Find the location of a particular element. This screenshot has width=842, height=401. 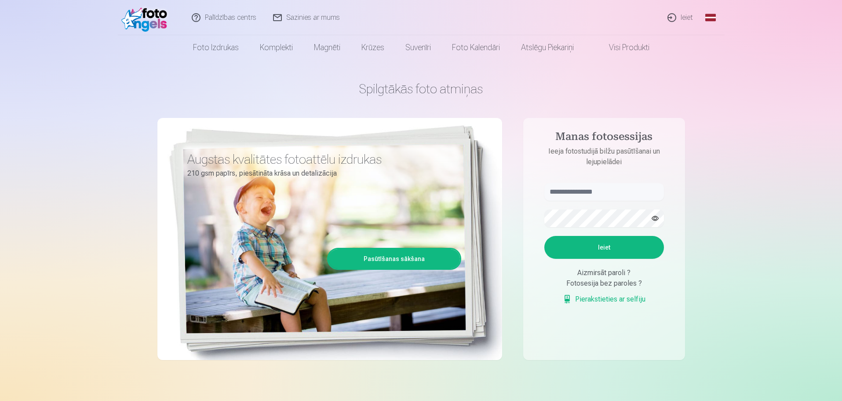

a: Krūzes is located at coordinates (373, 48).